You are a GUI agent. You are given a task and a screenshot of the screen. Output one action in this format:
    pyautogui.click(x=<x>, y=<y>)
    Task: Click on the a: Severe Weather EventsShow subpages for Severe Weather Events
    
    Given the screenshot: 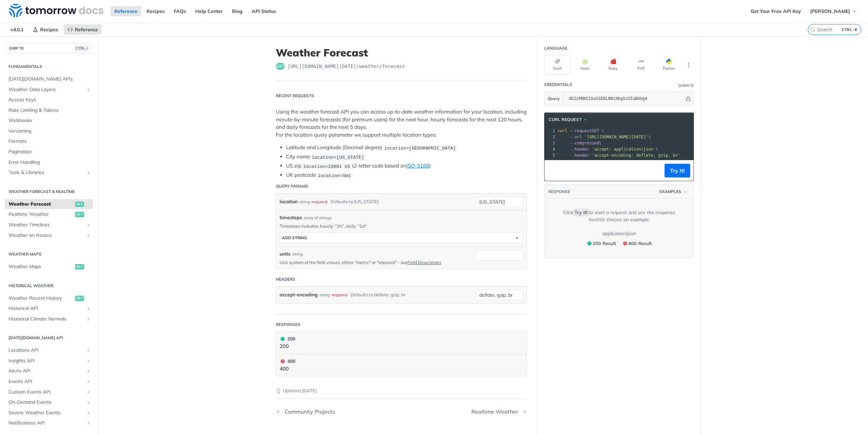 What is the action you would take?
    pyautogui.click(x=49, y=413)
    